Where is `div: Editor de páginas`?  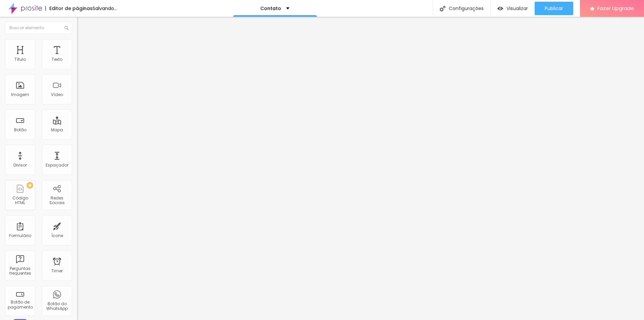 div: Editor de páginas is located at coordinates (69, 8).